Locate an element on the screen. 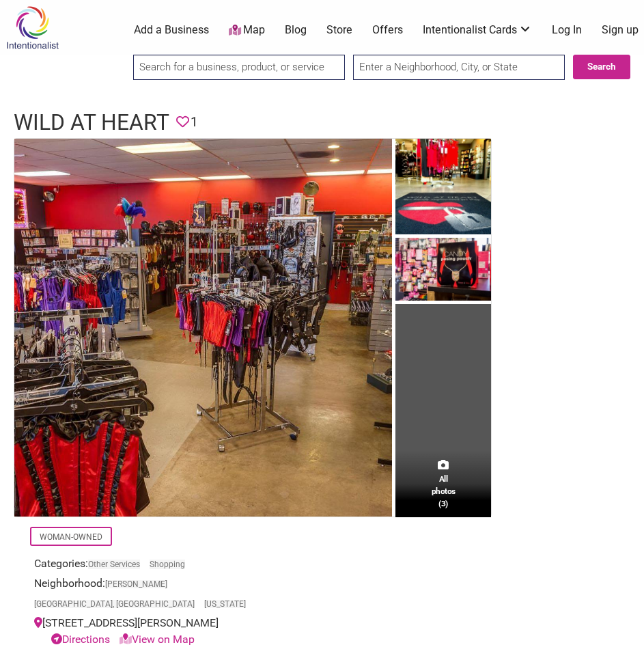 The image size is (644, 645). input: Enter a Neighborhood, City, or State is located at coordinates (459, 67).